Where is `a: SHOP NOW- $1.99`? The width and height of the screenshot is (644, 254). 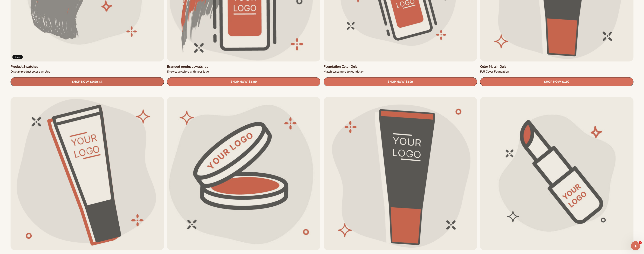 a: SHOP NOW- $1.99 is located at coordinates (244, 82).